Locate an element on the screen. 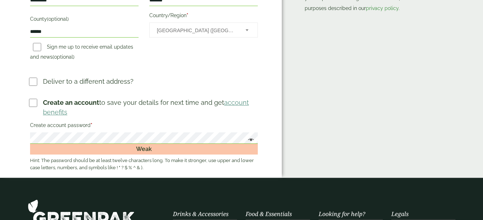  small: Hint: The password should be at least twelve characters long. To make it stronger, use upper and ... is located at coordinates (144, 164).